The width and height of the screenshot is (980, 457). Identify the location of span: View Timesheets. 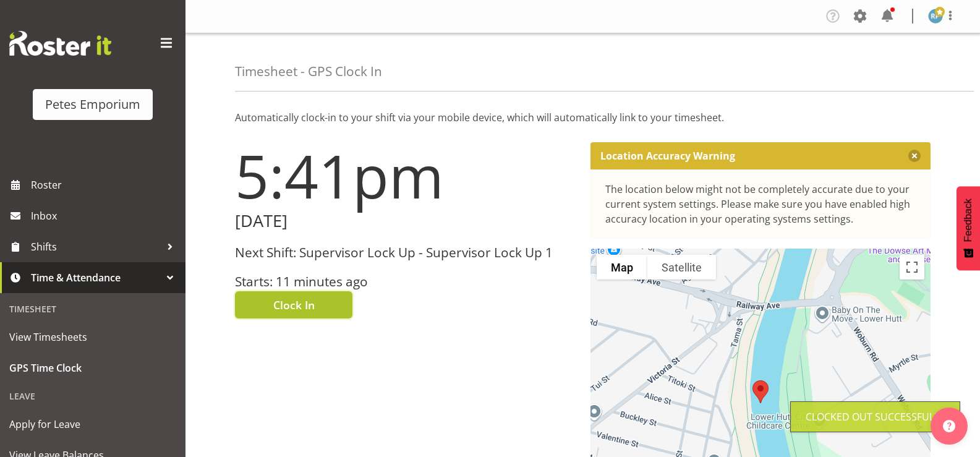
(93, 337).